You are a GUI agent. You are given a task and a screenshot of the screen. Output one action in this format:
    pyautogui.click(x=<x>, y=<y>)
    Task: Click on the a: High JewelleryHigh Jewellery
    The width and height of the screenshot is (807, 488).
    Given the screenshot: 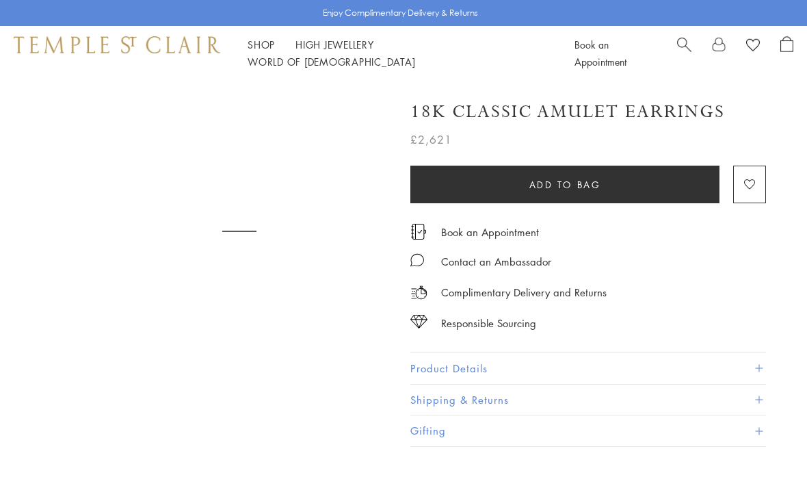 What is the action you would take?
    pyautogui.click(x=334, y=44)
    